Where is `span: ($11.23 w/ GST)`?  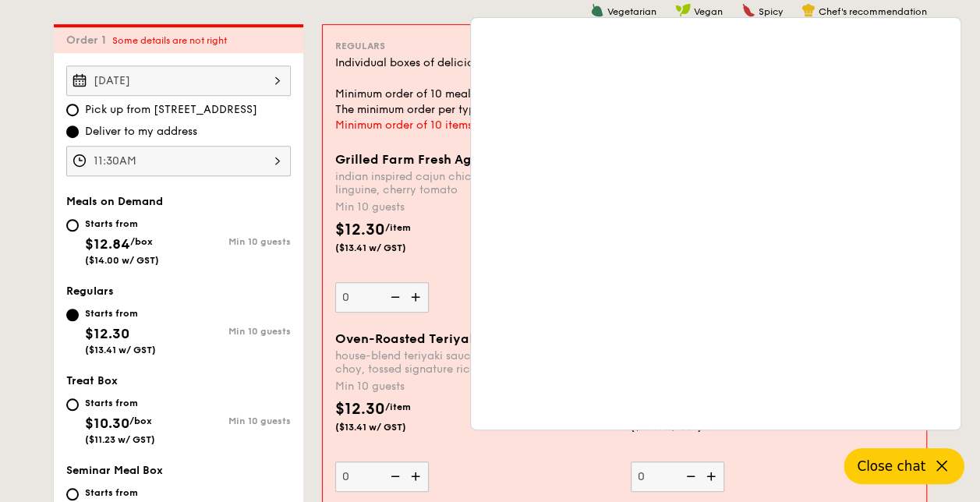
span: ($11.23 w/ GST) is located at coordinates (120, 440).